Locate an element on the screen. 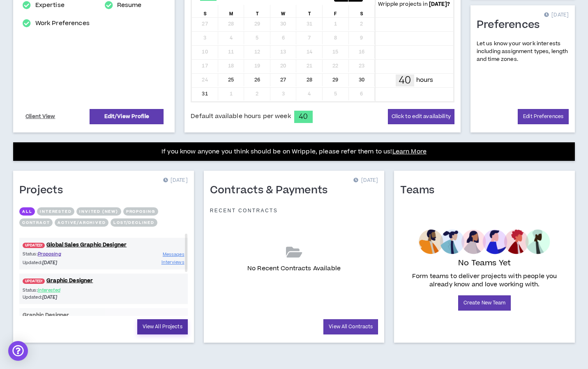 The image size is (588, 369). button: Lost/Declined is located at coordinates (134, 222).